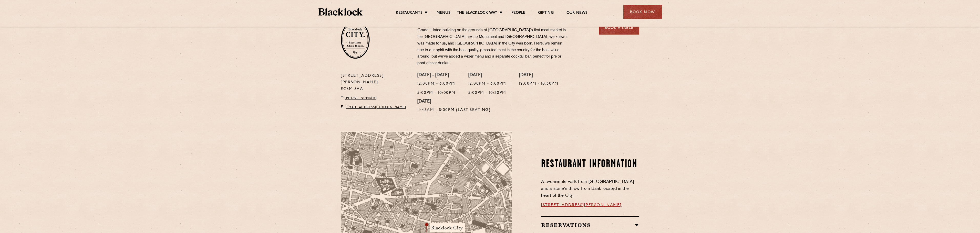  I want to click on img: BL_Textured_Logo-footer-cropped.svg, so click(341, 12).